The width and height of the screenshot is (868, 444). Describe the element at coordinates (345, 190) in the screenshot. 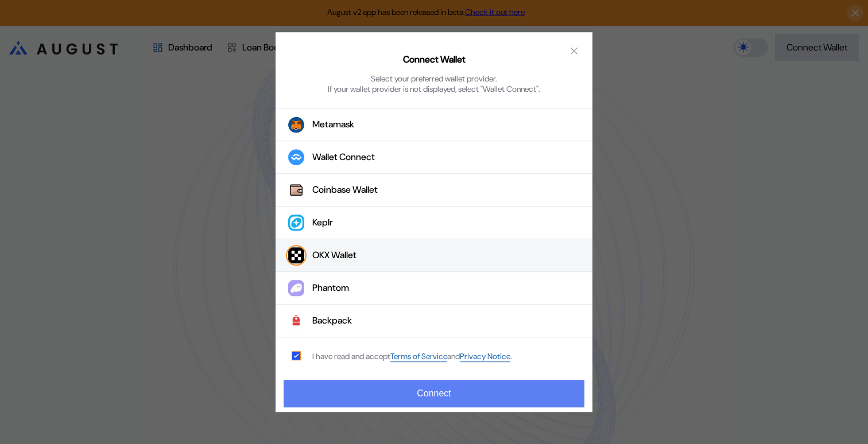

I see `div: Coinbase Wallet` at that location.